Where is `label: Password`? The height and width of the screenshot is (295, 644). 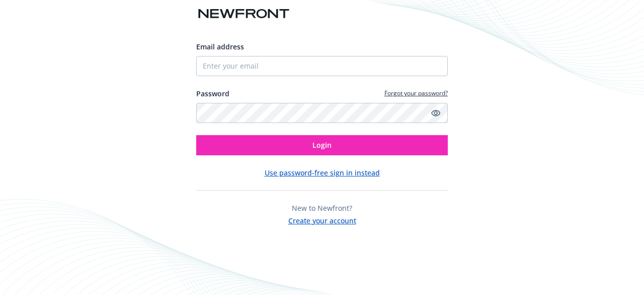 label: Password is located at coordinates (213, 93).